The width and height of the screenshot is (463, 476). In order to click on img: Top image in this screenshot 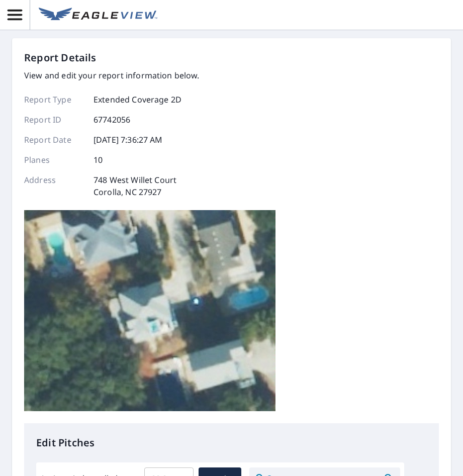, I will do `click(150, 311)`.